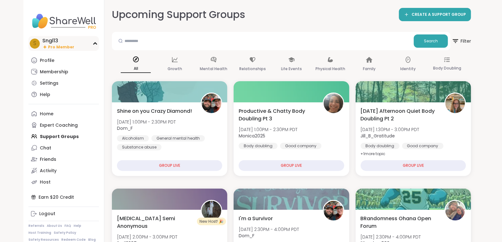 This screenshot has width=502, height=242. I want to click on a: Membership, so click(64, 72).